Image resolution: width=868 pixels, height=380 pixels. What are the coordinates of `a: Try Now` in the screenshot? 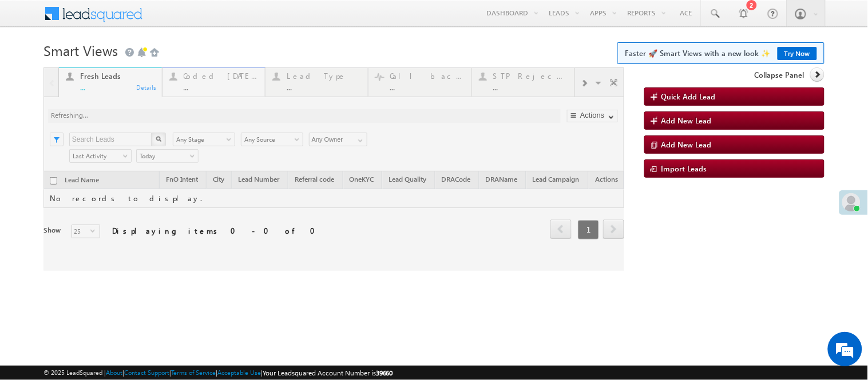 It's located at (797, 53).